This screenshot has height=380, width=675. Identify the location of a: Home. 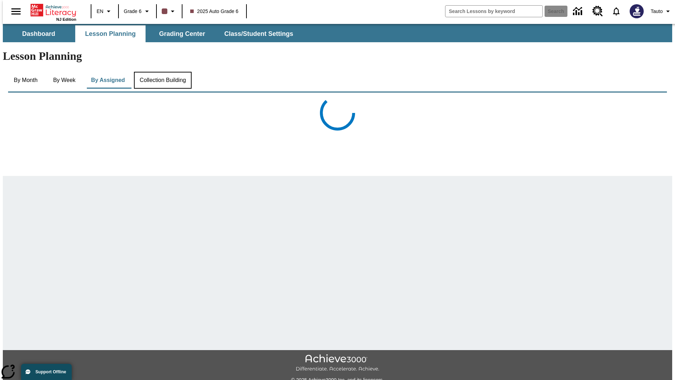
(53, 10).